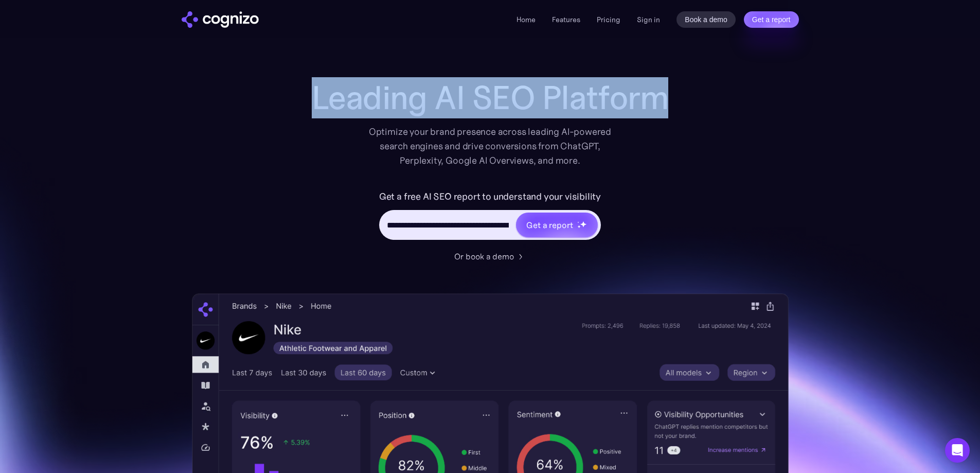 This screenshot has height=473, width=980. Describe the element at coordinates (490, 196) in the screenshot. I see `label: Get a free AI SEO report to understand your visibility` at that location.